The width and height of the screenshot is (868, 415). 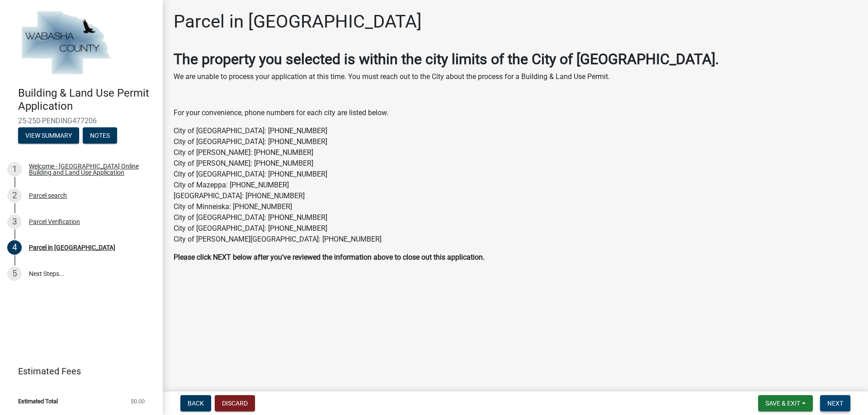 What do you see at coordinates (48, 136) in the screenshot?
I see `wm-modal-confirm: Summary` at bounding box center [48, 136].